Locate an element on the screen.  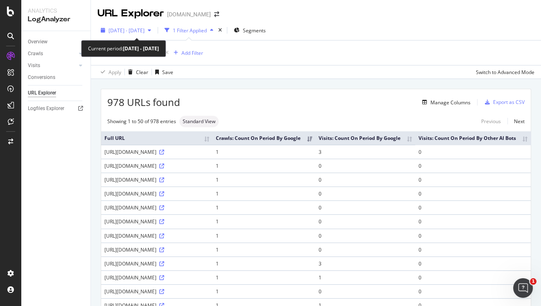
div: Analytics is located at coordinates (56, 11).